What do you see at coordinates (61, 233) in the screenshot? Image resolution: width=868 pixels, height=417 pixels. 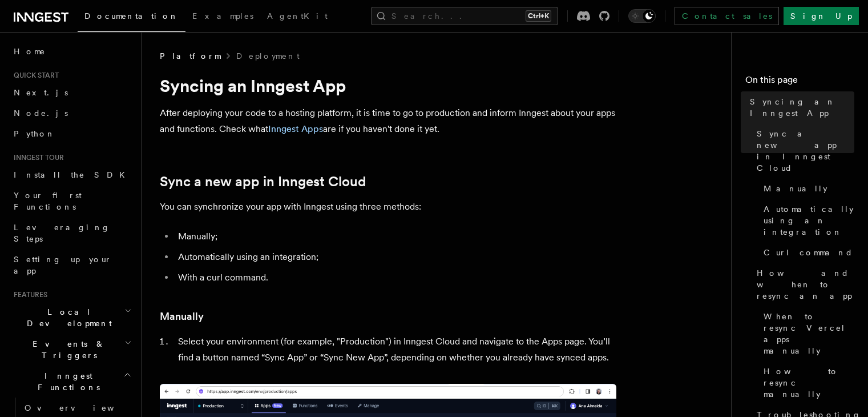 I see `span: Leveraging Steps` at bounding box center [61, 233].